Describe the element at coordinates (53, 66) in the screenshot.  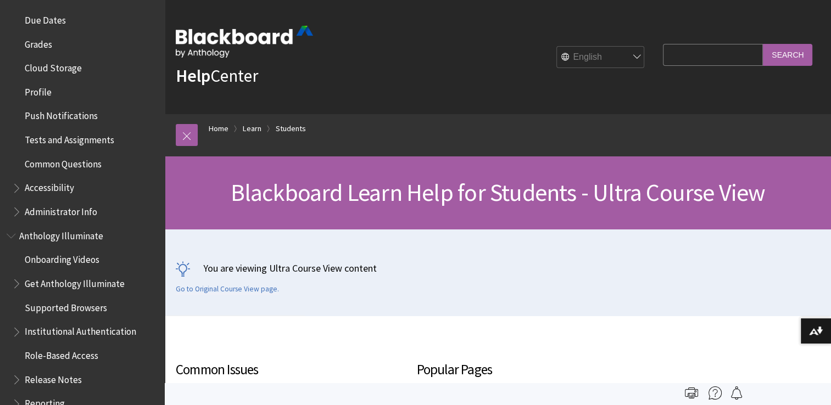
I see `span: Cloud Storage` at that location.